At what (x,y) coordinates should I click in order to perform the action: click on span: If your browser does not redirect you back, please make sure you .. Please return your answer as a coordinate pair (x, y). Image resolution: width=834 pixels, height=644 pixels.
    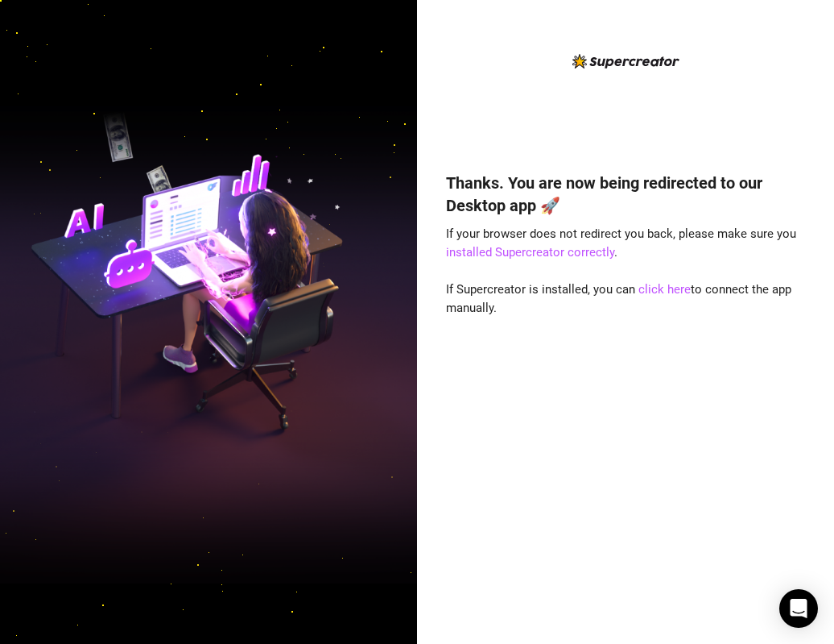
    Looking at the image, I should click on (621, 244).